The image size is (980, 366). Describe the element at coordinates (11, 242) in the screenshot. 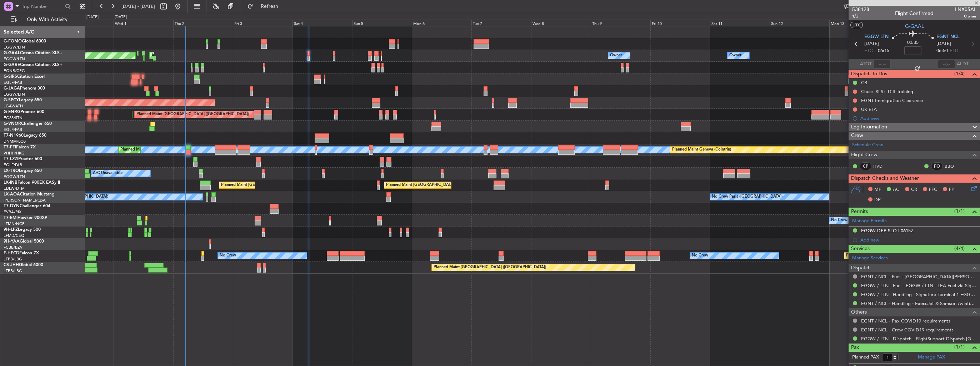

I see `span: 9H-YAA` at that location.